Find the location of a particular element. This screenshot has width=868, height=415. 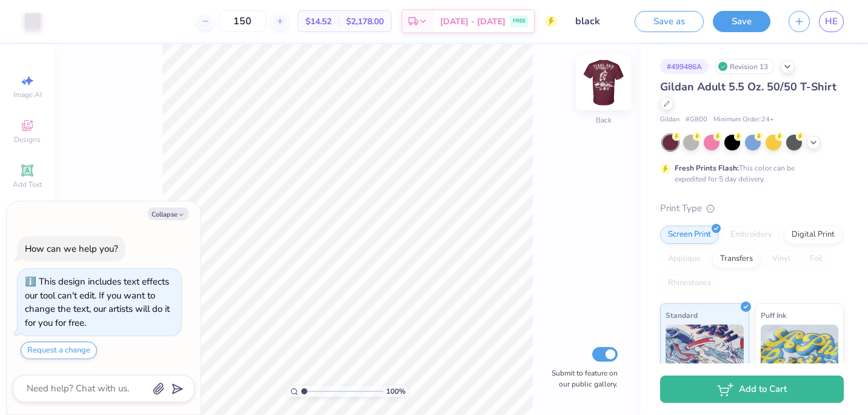

button: Request a change is located at coordinates (58, 350).